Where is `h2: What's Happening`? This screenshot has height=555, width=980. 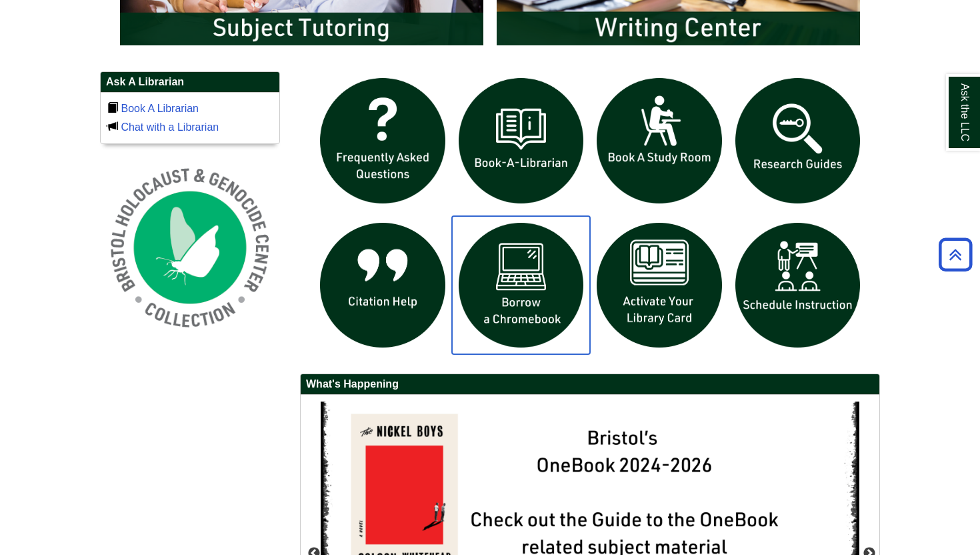
h2: What's Happening is located at coordinates (590, 384).